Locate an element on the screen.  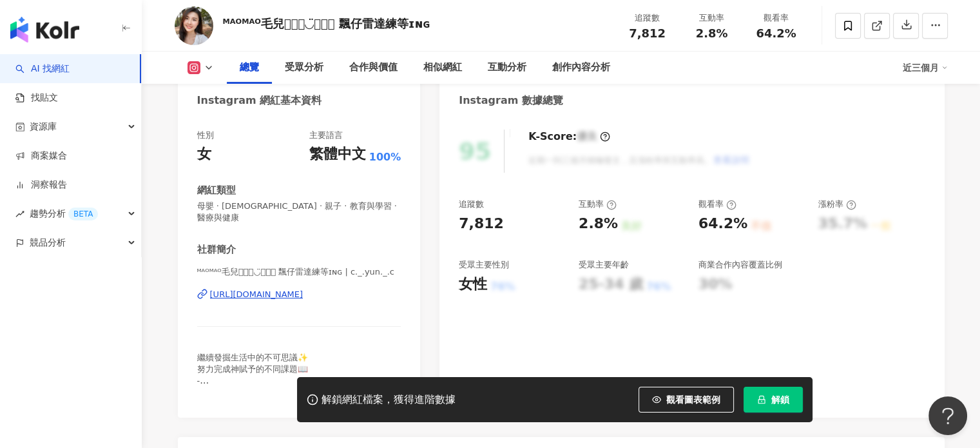
div: 受眾主要年齡 is located at coordinates (604, 265).